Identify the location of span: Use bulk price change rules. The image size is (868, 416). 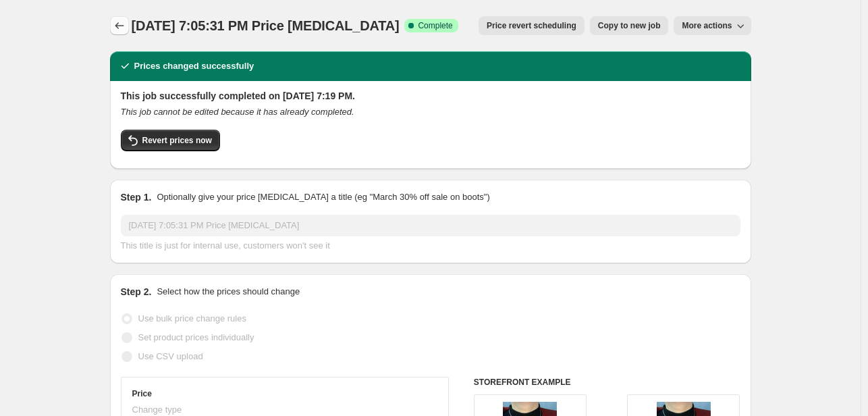
(192, 319).